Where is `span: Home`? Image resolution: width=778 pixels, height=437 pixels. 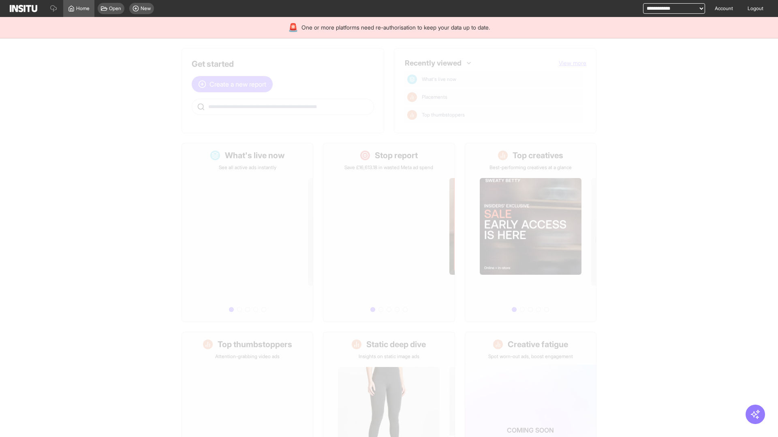
span: Home is located at coordinates (83, 9).